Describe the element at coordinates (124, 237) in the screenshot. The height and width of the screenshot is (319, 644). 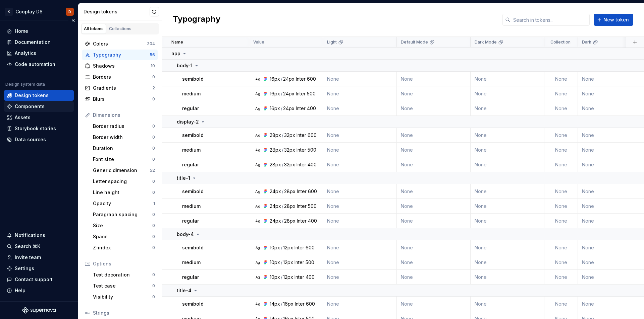
I see `a: Space0` at that location.